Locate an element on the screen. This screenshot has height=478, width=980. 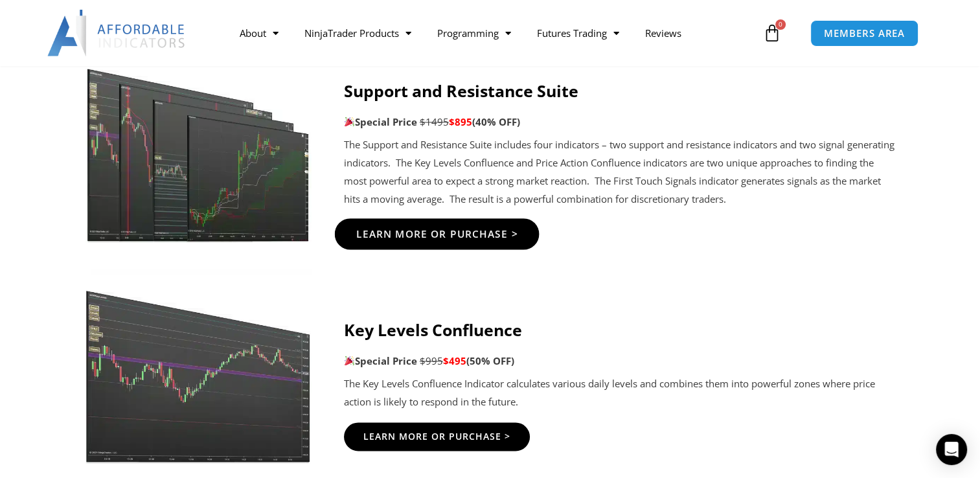
a: NinjaTrader Products is located at coordinates (357, 33).